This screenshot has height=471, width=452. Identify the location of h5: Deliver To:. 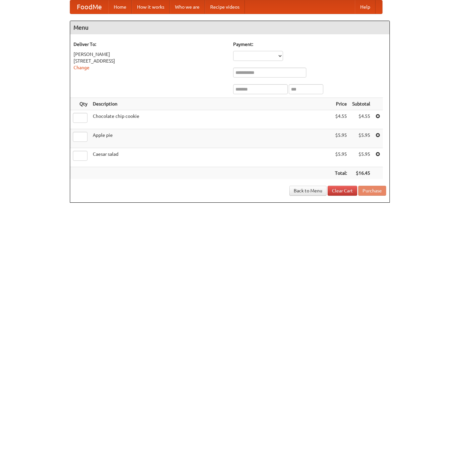
(150, 44).